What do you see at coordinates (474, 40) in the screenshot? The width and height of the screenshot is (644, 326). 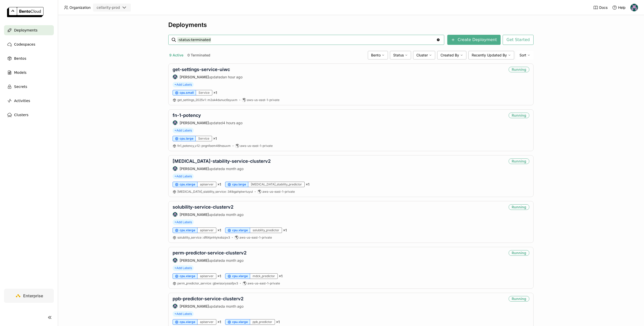 I see `button: Create Deployment` at bounding box center [474, 40].